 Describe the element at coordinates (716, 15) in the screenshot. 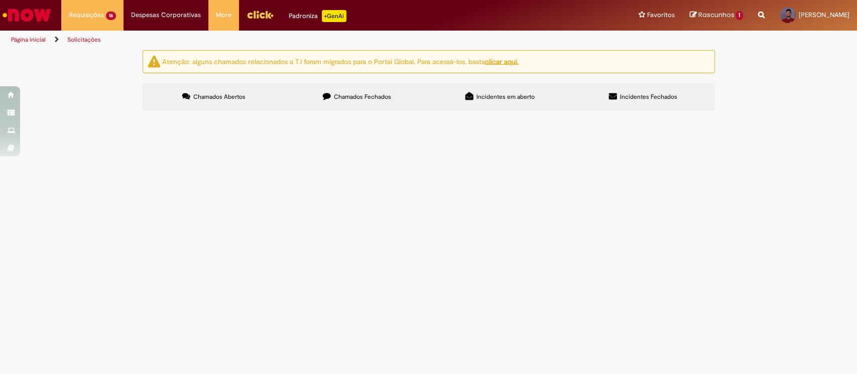

I see `span: Rascunhos` at that location.